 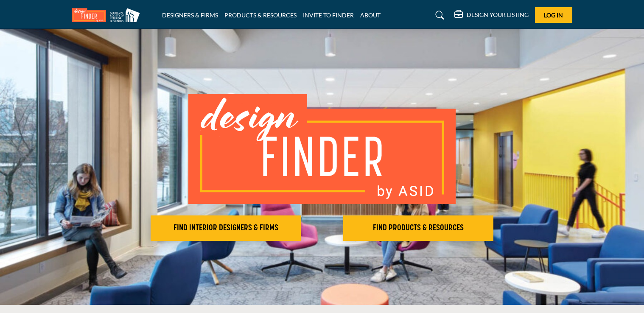 What do you see at coordinates (418, 228) in the screenshot?
I see `h2: FIND PRODUCTS & RESOURCES` at bounding box center [418, 228].